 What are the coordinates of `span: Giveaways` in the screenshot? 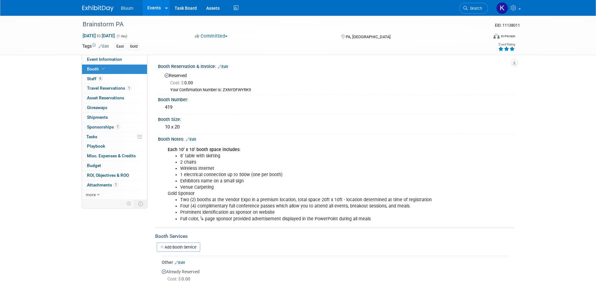 It's located at (97, 107).